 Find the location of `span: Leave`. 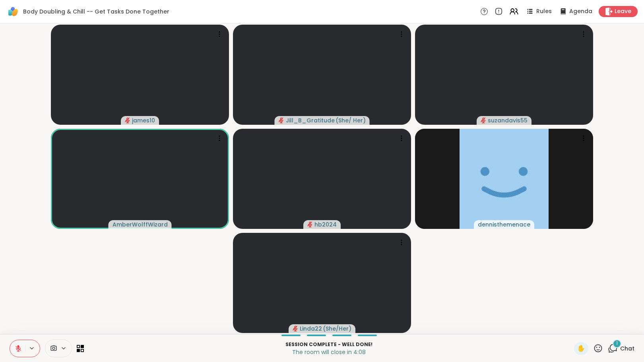

span: Leave is located at coordinates (623, 11).